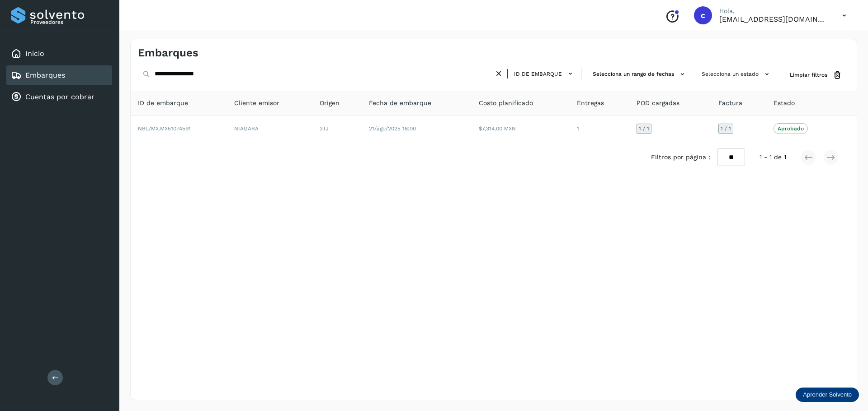 This screenshot has width=868, height=411. Describe the element at coordinates (59, 54) in the screenshot. I see `div: Inicio` at that location.